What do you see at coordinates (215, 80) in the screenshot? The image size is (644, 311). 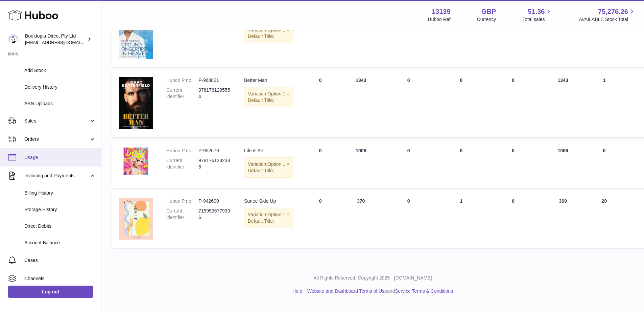 I see `dd: P-968821` at bounding box center [215, 80].